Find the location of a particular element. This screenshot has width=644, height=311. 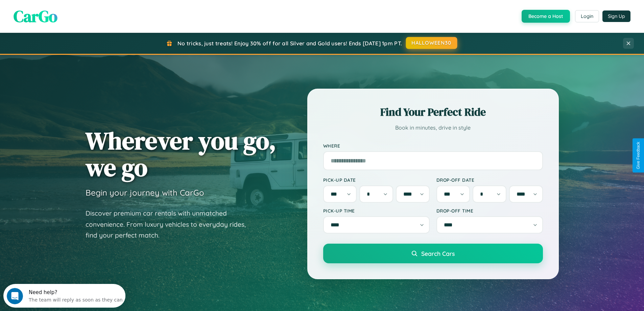

p: Book in minutes, drive in style is located at coordinates (433, 128).